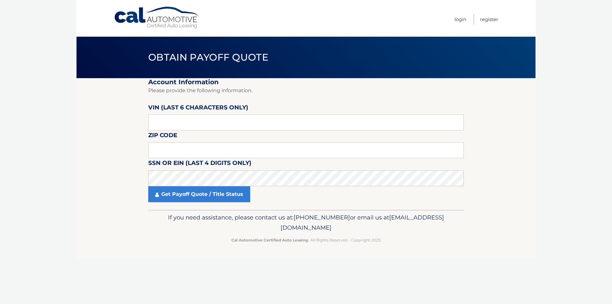 The image size is (612, 304). I want to click on a: Cal Automotive, so click(157, 18).